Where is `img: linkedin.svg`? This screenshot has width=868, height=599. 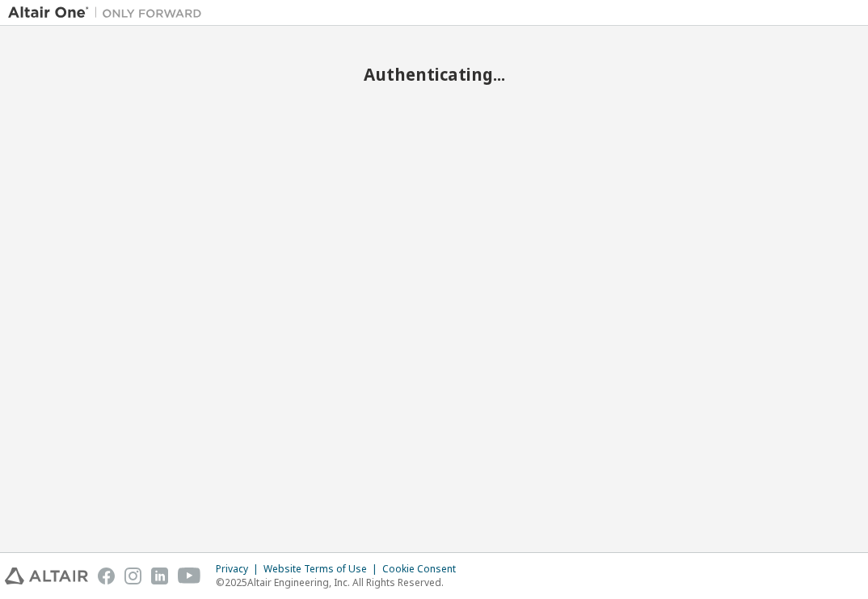 img: linkedin.svg is located at coordinates (159, 576).